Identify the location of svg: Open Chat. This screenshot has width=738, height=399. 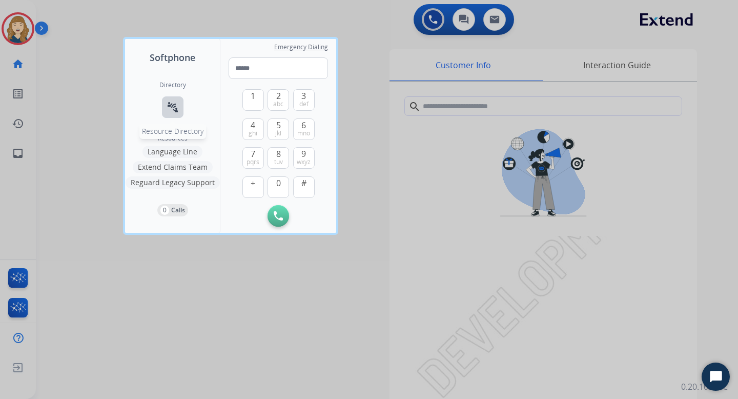
(716, 377).